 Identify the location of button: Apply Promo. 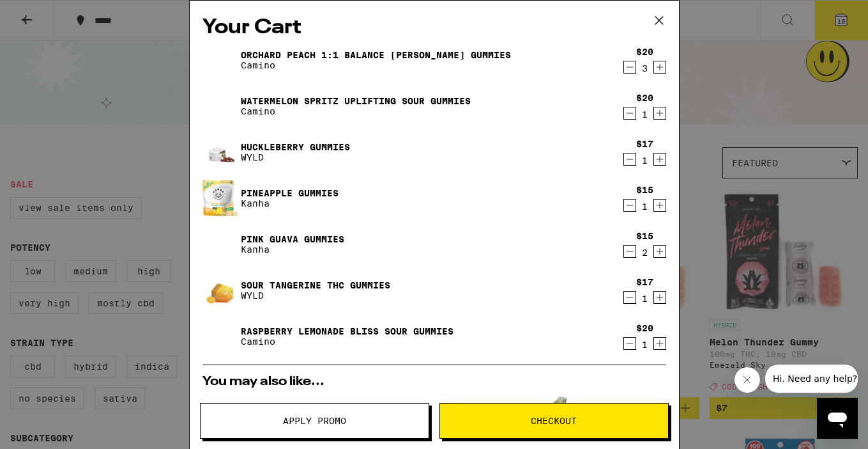
(314, 421).